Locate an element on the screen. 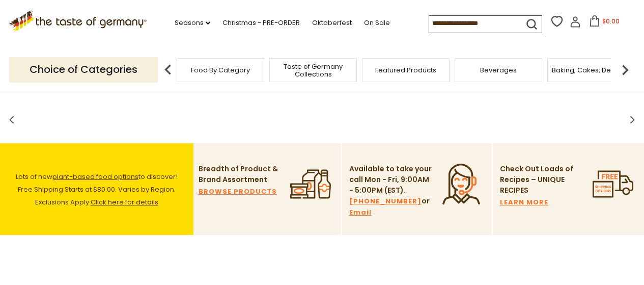  a: Baking, Cakes, Desserts is located at coordinates (591, 70).